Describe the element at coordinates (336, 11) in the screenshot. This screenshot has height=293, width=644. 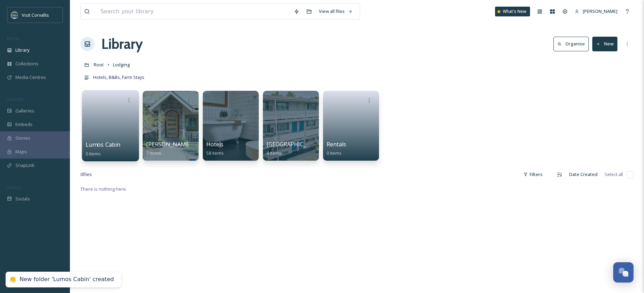
I see `div: View all files` at that location.